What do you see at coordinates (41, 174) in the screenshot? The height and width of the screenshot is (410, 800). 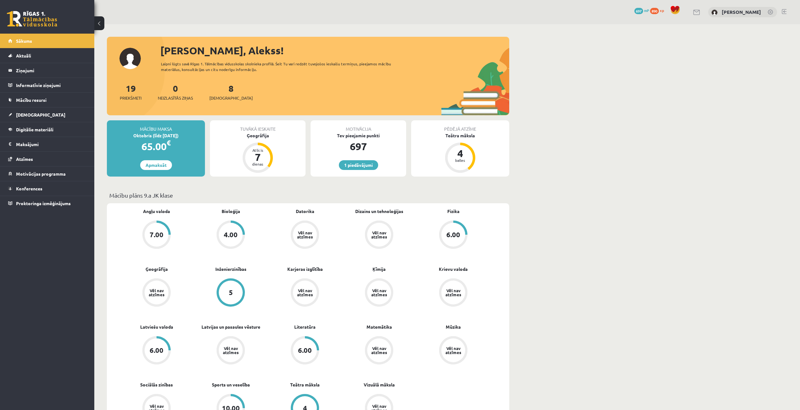 I see `span: Motivācijas programma` at bounding box center [41, 174].